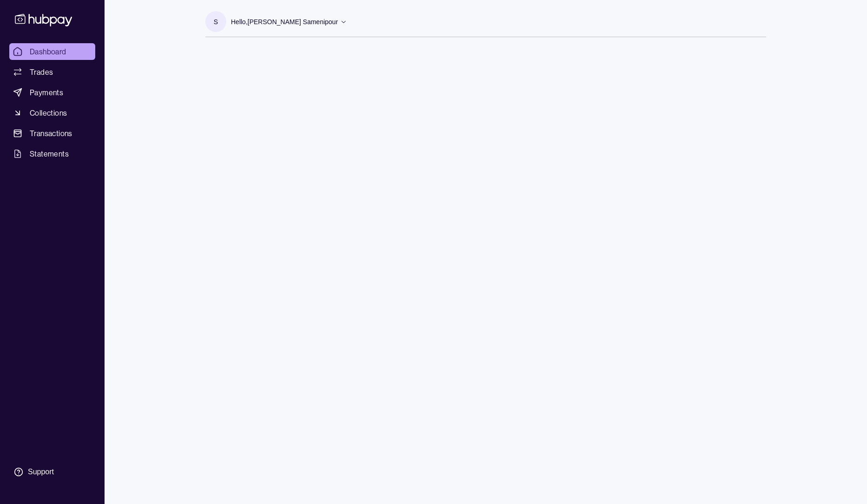 The image size is (867, 504). What do you see at coordinates (48, 52) in the screenshot?
I see `span: Dashboard` at bounding box center [48, 52].